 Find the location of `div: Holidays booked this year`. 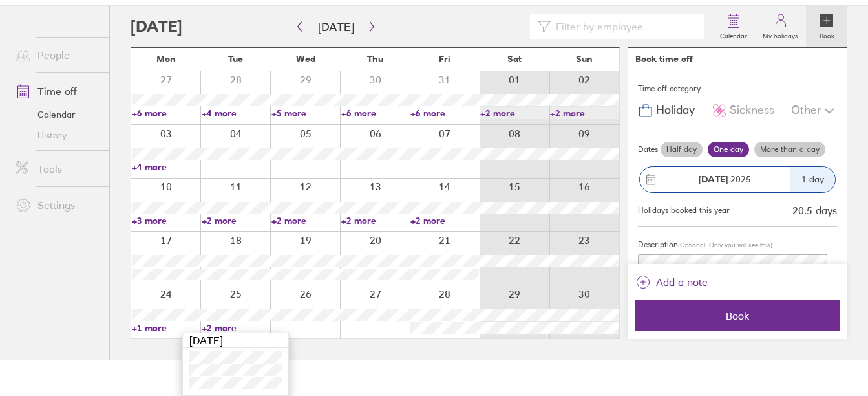

div: Holidays booked this year is located at coordinates (684, 210).